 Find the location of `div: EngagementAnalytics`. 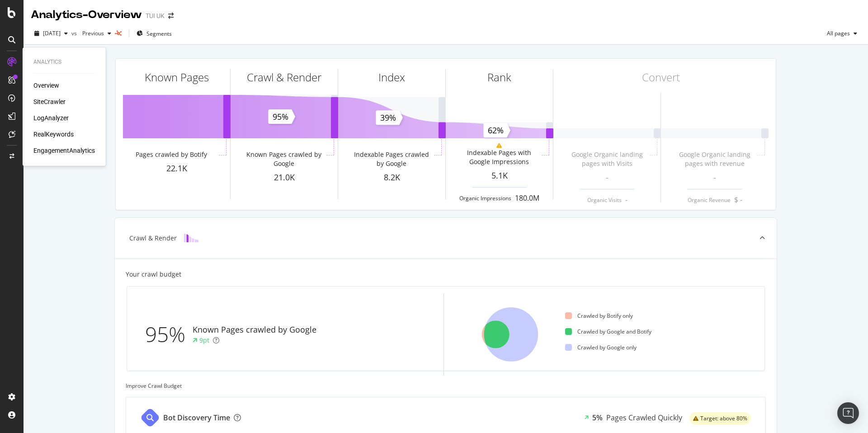

div: EngagementAnalytics is located at coordinates (64, 151).